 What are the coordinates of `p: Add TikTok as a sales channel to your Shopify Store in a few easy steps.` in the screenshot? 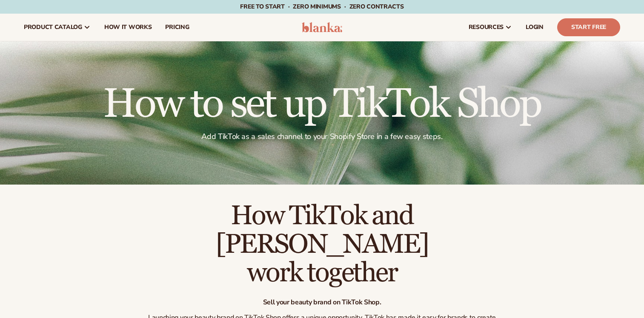 It's located at (322, 136).